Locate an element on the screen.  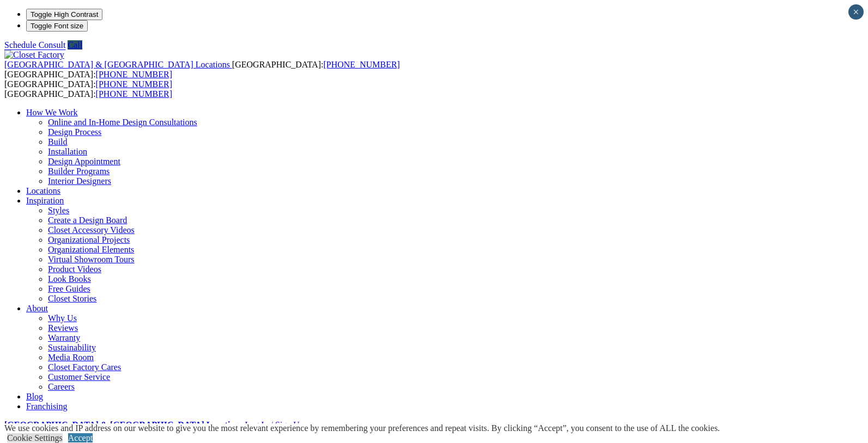
a: Cookie Settings is located at coordinates (35, 438).